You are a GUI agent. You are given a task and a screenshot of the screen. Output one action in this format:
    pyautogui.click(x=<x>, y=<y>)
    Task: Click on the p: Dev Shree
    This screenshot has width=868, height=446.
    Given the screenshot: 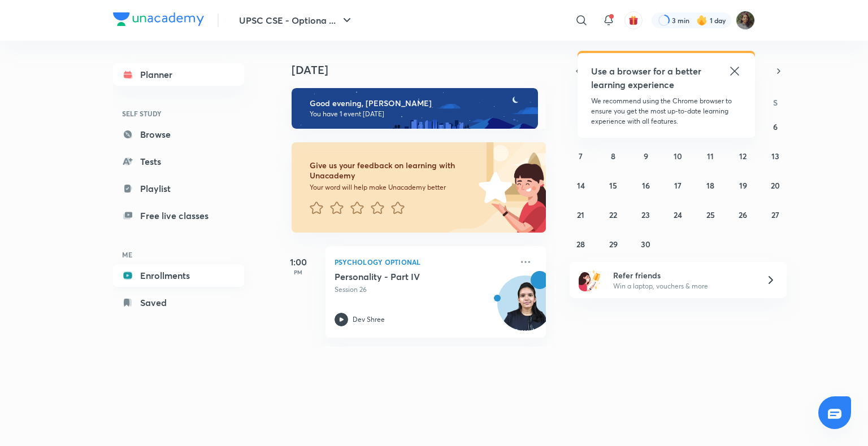 What is the action you would take?
    pyautogui.click(x=369, y=320)
    